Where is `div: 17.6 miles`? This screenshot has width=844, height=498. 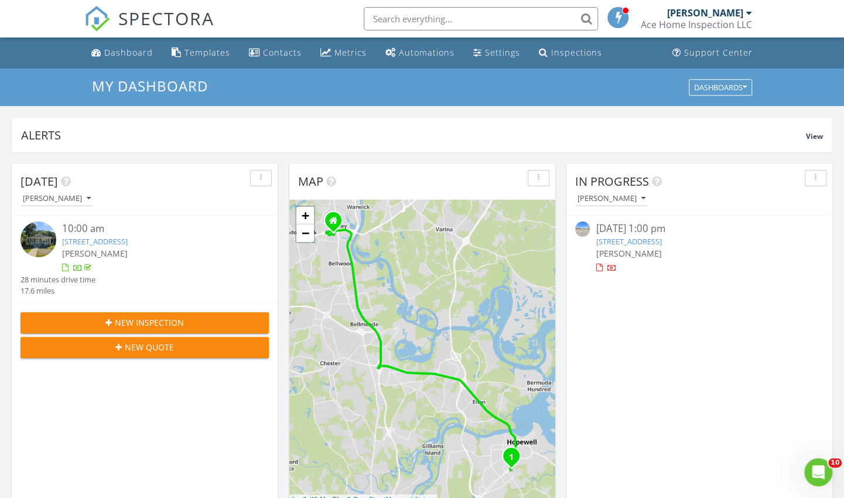 div: 17.6 miles is located at coordinates (58, 291).